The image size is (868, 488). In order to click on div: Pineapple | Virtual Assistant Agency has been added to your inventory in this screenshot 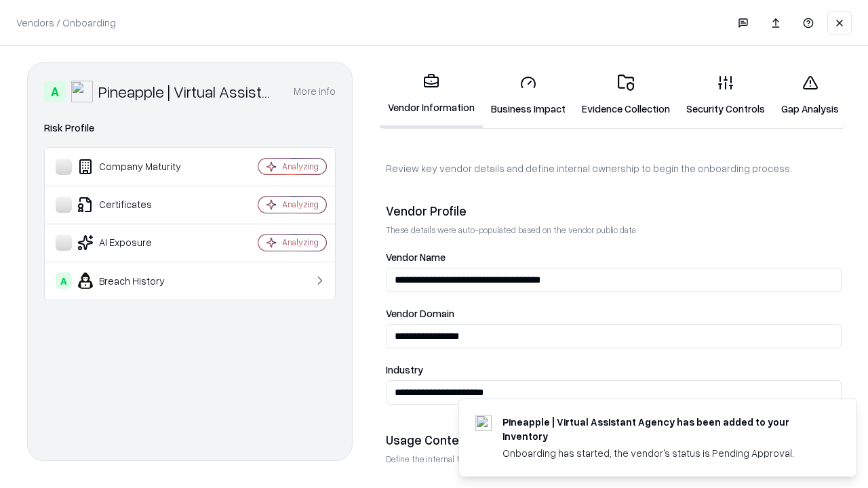, I will do `click(663, 429)`.